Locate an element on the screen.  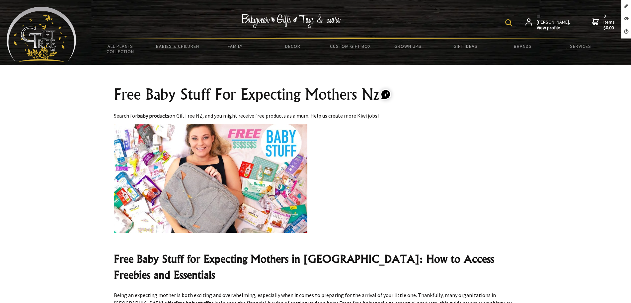
a: Services is located at coordinates (580, 46).